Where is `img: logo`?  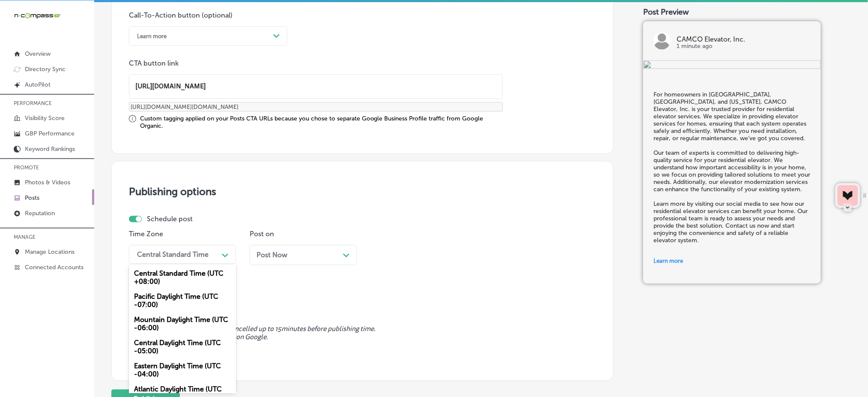 img: logo is located at coordinates (662, 40).